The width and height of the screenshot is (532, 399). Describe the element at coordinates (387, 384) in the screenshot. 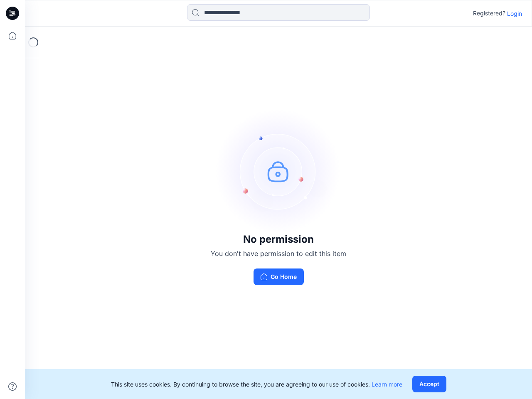

I see `a: Learn more` at that location.